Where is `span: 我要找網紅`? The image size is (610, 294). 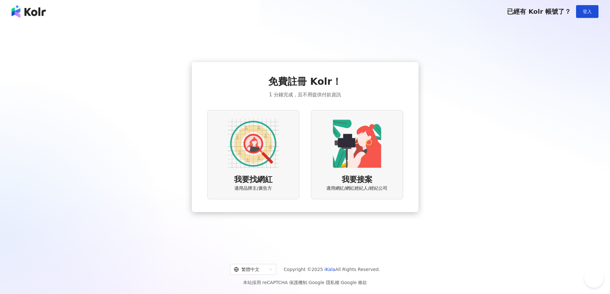 span: 我要找網紅 is located at coordinates (253, 180).